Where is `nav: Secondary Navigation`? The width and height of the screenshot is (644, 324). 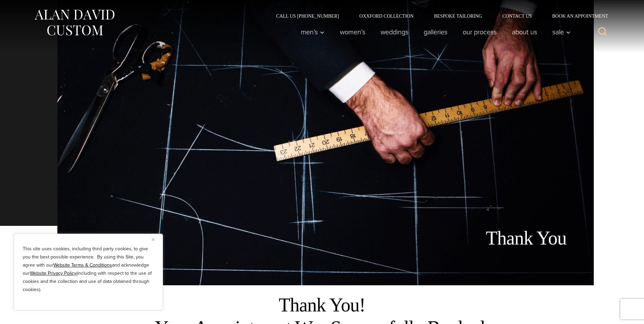 nav: Secondary Navigation is located at coordinates (438, 16).